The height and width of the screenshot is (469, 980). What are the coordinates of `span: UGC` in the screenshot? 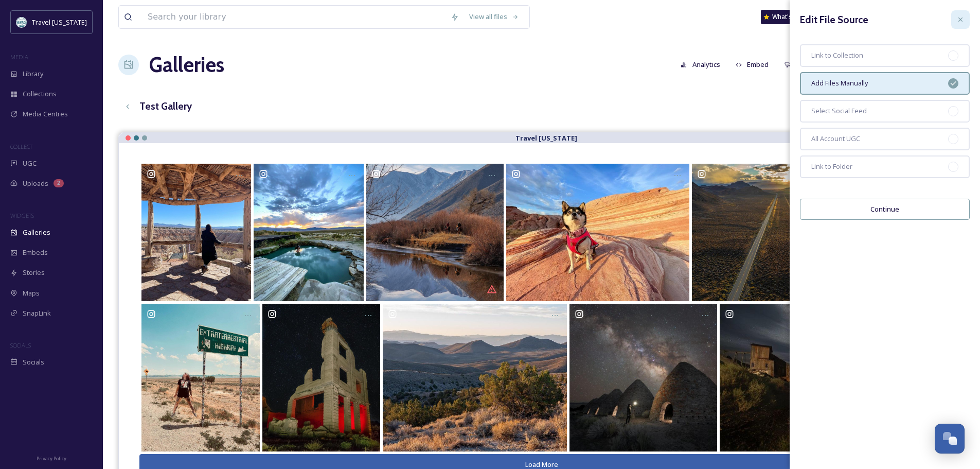 It's located at (29, 163).